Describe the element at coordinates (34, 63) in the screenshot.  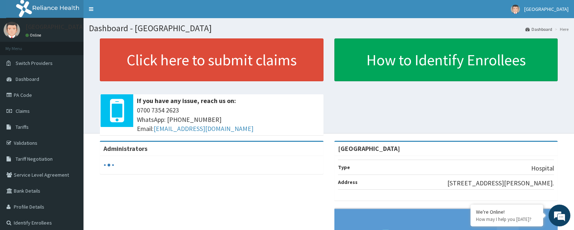
I see `span: Switch Providers` at that location.